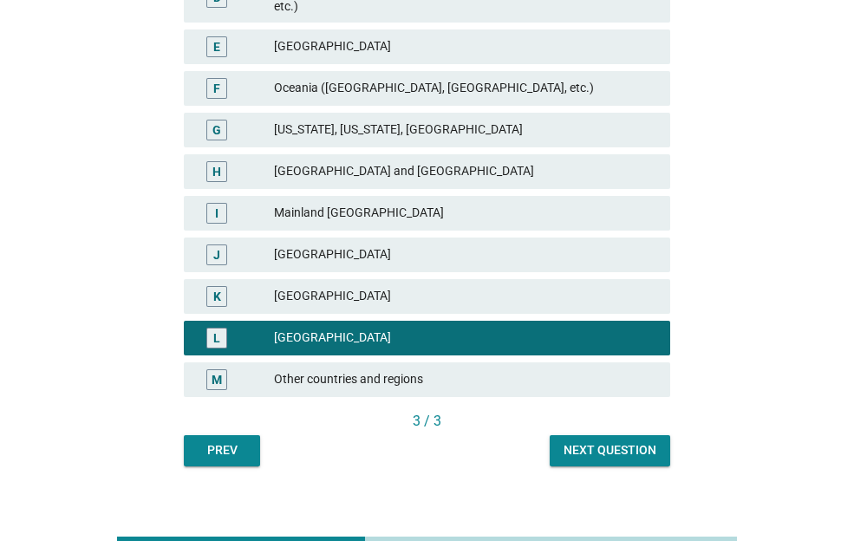 Image resolution: width=854 pixels, height=560 pixels. What do you see at coordinates (217, 88) in the screenshot?
I see `div: F` at bounding box center [217, 88].